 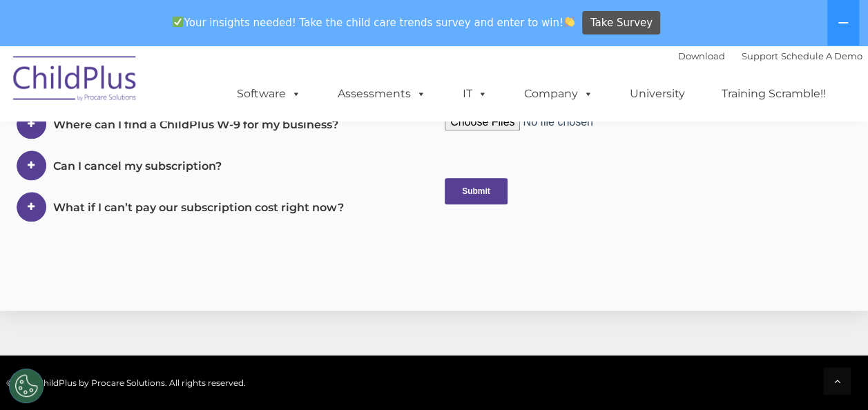 What do you see at coordinates (26, 386) in the screenshot?
I see `button: Cookies Settings` at bounding box center [26, 386].